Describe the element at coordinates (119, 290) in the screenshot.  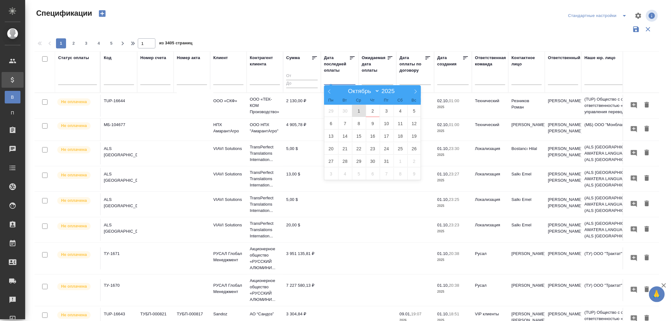
I see `td: ТУ-1670` at that location.